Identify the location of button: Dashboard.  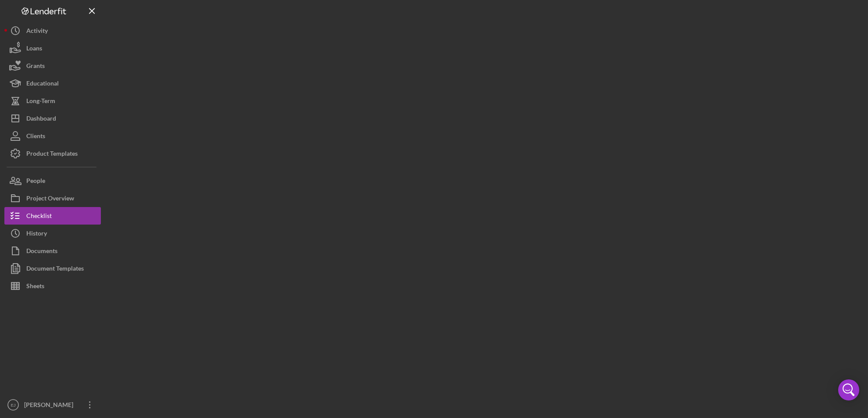
(52, 118).